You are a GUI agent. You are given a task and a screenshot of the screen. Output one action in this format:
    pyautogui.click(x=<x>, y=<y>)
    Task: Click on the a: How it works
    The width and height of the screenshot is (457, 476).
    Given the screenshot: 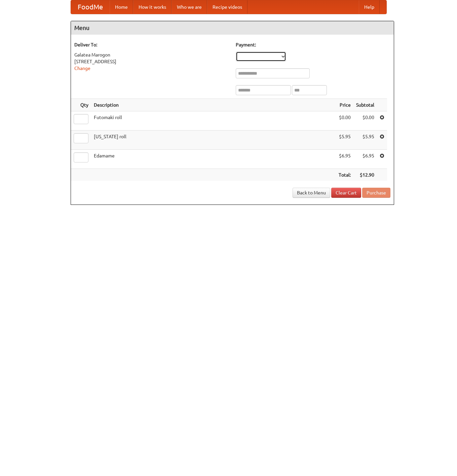 What is the action you would take?
    pyautogui.click(x=152, y=7)
    